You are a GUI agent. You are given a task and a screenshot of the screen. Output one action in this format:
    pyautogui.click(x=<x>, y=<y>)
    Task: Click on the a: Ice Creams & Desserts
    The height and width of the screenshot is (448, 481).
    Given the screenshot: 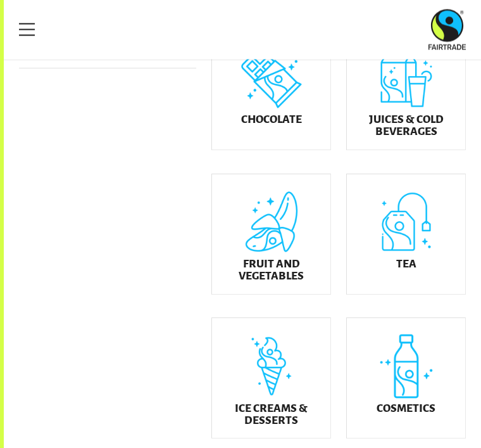 What is the action you would take?
    pyautogui.click(x=271, y=378)
    